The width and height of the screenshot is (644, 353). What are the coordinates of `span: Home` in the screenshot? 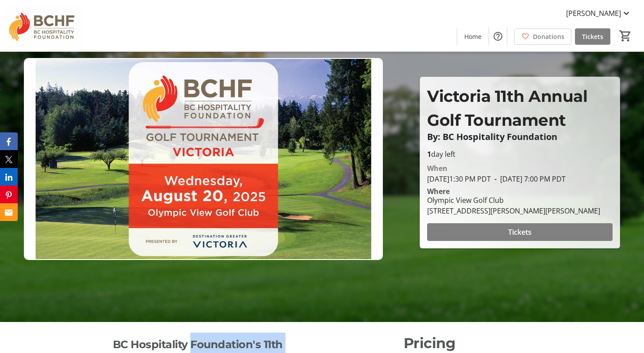 It's located at (473, 36).